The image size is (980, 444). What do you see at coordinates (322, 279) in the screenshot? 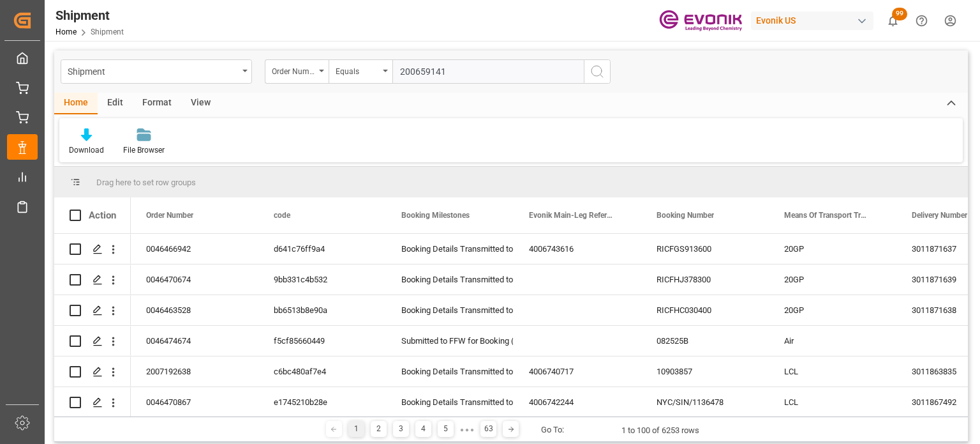
I see `div: 9bb331c4b532` at bounding box center [322, 279].